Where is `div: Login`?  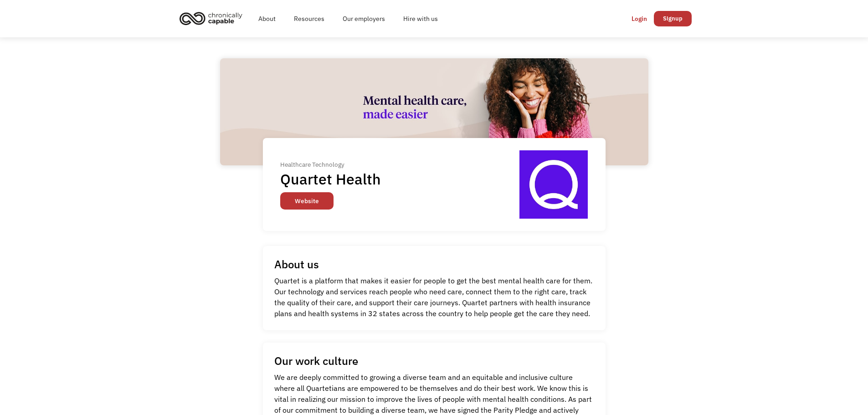
div: Login is located at coordinates (639, 19).